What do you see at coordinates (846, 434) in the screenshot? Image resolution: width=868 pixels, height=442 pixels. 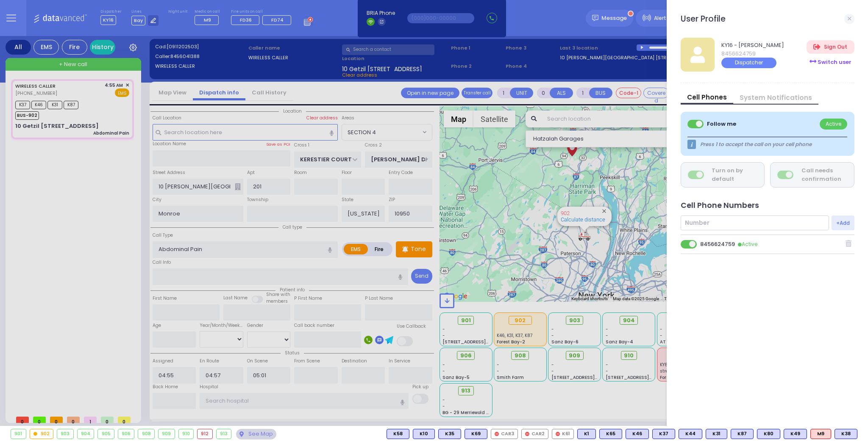 I see `div: K38` at bounding box center [846, 434].